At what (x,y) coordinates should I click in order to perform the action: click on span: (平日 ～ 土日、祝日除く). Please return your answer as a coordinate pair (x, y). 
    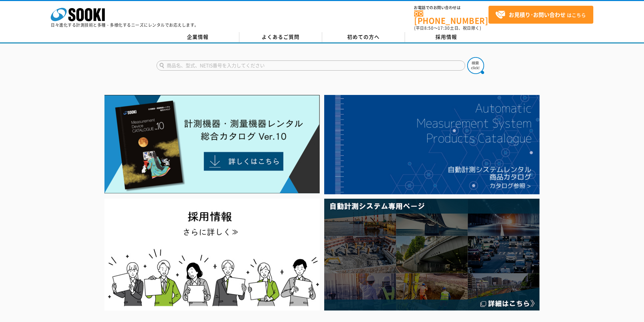
    Looking at the image, I should click on (448, 28).